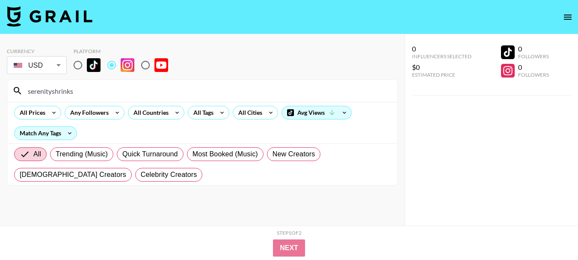 The width and height of the screenshot is (578, 260). I want to click on img: TikTok, so click(94, 65).